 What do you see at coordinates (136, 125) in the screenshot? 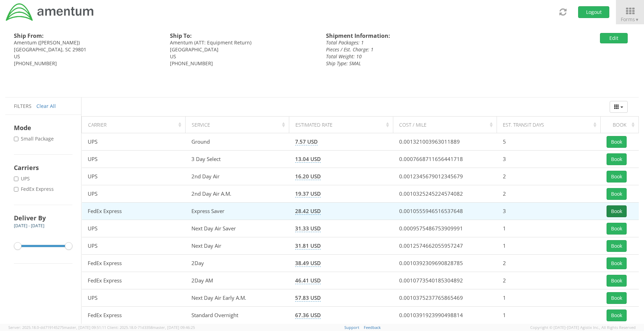
I see `div: Carrier` at bounding box center [136, 125].